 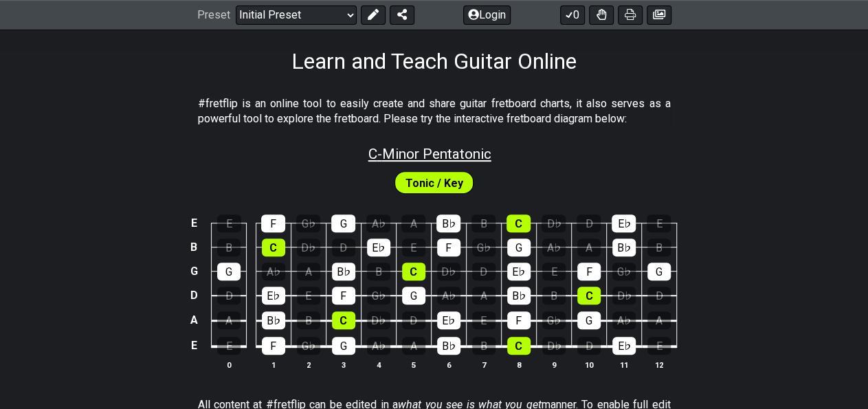 I want to click on button: Toggle Dexterity for all fretkits, so click(x=601, y=16).